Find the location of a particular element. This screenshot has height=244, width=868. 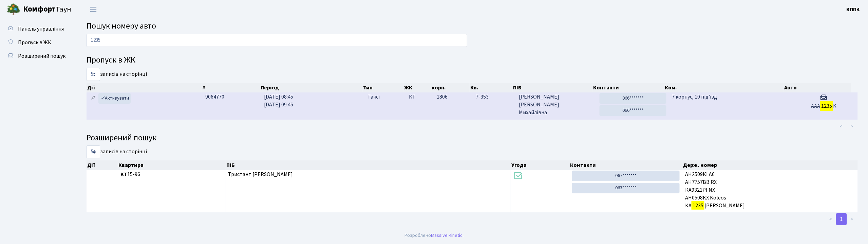

span: 9064770 is located at coordinates (215, 97).